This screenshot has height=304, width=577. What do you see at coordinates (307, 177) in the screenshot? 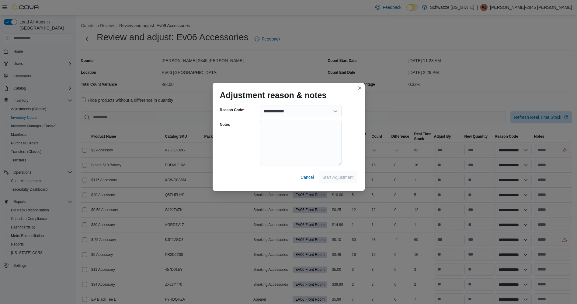
I see `button: Cancel` at bounding box center [307, 177].